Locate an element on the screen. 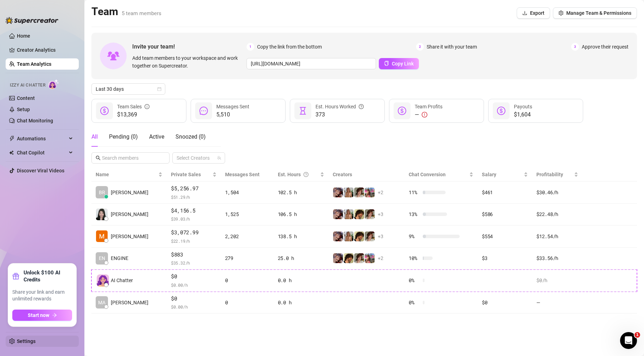 The height and width of the screenshot is (356, 644). span: Chat Conversion is located at coordinates (427, 174).